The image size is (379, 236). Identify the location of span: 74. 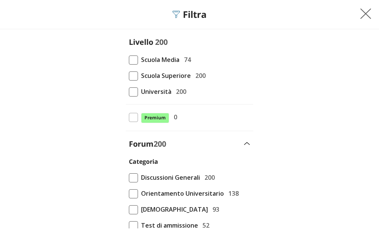
(186, 60).